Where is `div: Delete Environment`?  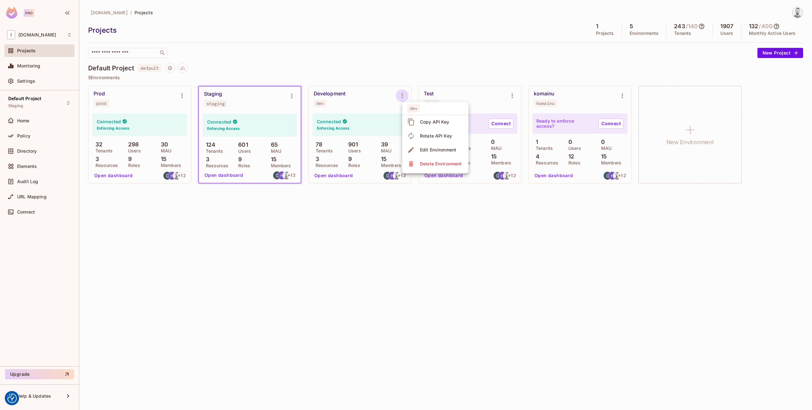
div: Delete Environment is located at coordinates (440, 164).